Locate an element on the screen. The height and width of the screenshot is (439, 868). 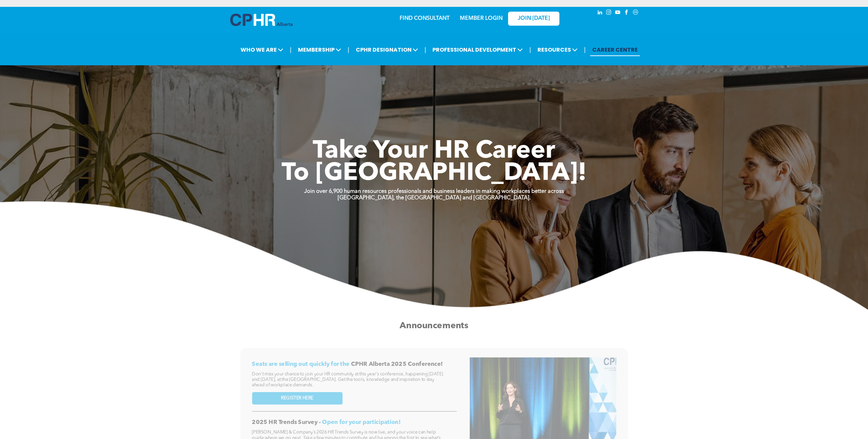
strong: Join over 6,900 human resources professionals and business leaders in making workplaces better ac... is located at coordinates (434, 191).